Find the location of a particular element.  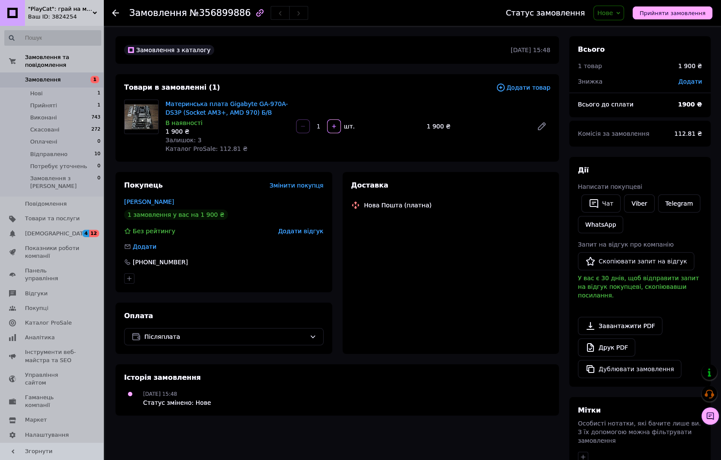

span: 112.81 ₴ is located at coordinates (688, 134).